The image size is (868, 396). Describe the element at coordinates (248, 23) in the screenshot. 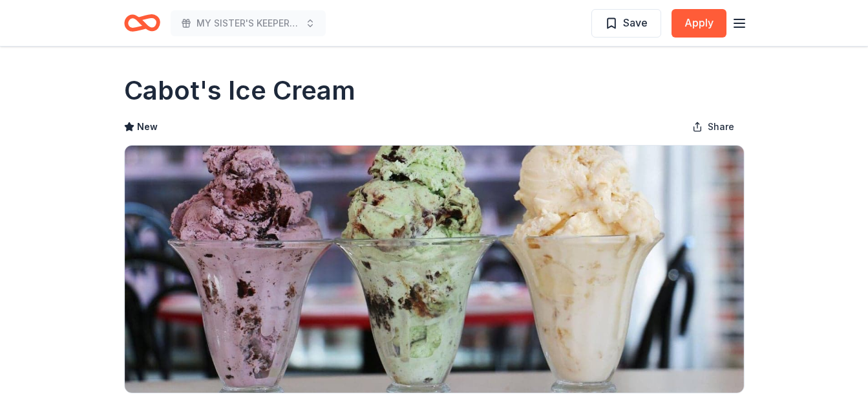

I see `span: MY SISTER'S KEEPER (Paint and Sip Event)` at that location.